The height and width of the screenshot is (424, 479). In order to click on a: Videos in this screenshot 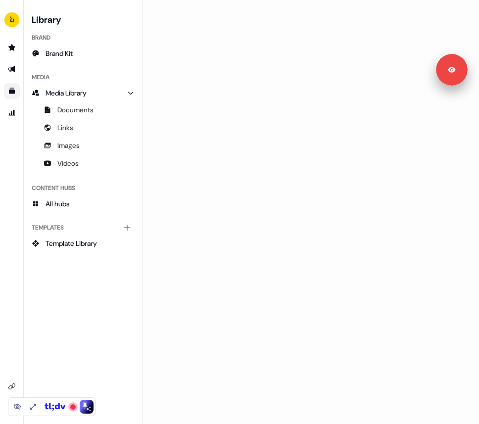, I will do `click(83, 163)`.